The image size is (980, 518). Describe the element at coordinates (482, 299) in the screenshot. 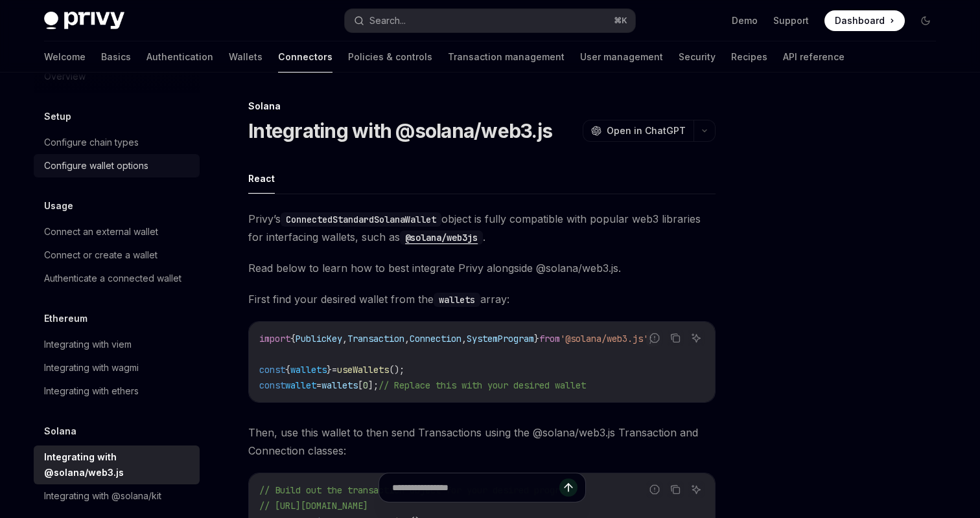

I see `span: First find your desired wallet from the array:` at that location.